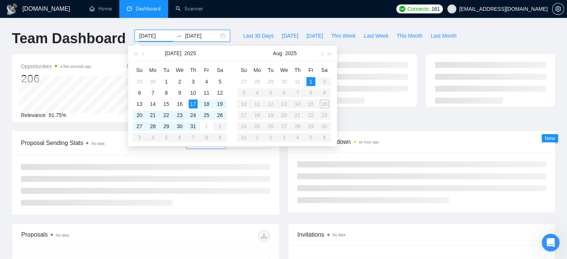 The height and width of the screenshot is (259, 567). I want to click on span: 161, so click(436, 9).